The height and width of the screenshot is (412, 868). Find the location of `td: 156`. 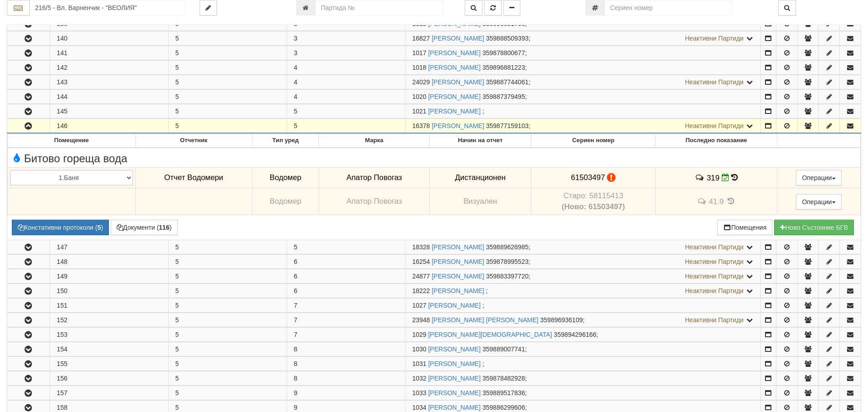

td: 156 is located at coordinates (109, 379).